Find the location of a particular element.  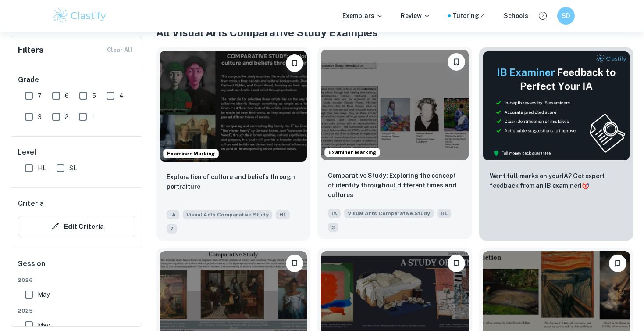

span: 4 is located at coordinates (122, 96).